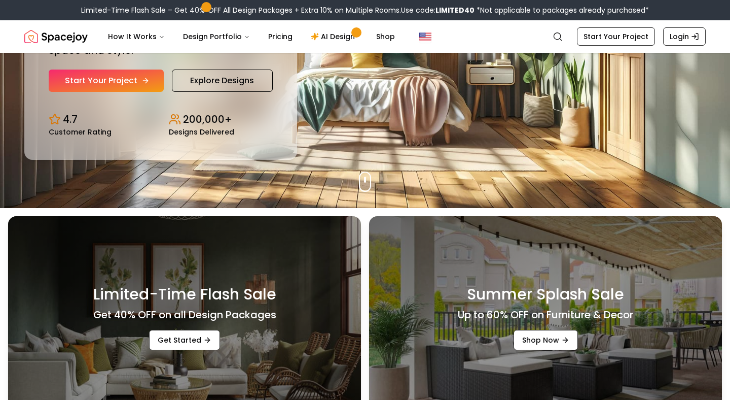 Image resolution: width=730 pixels, height=400 pixels. Describe the element at coordinates (546, 340) in the screenshot. I see `a: Shop Now` at that location.